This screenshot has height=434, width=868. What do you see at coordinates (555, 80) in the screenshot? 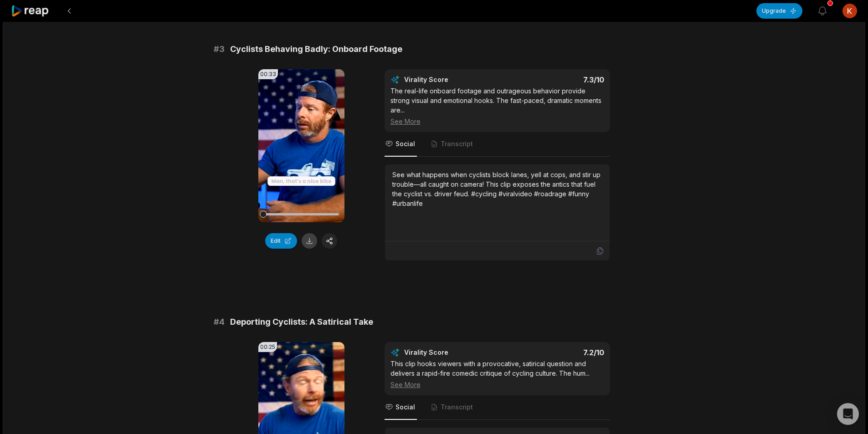
I see `div: 7.3 /10` at bounding box center [555, 80].